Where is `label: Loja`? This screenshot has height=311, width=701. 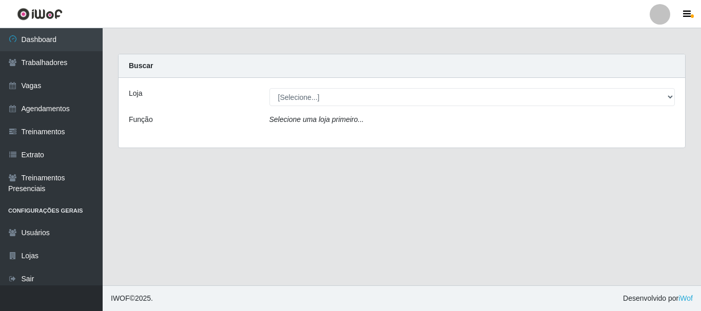 label: Loja is located at coordinates (135, 93).